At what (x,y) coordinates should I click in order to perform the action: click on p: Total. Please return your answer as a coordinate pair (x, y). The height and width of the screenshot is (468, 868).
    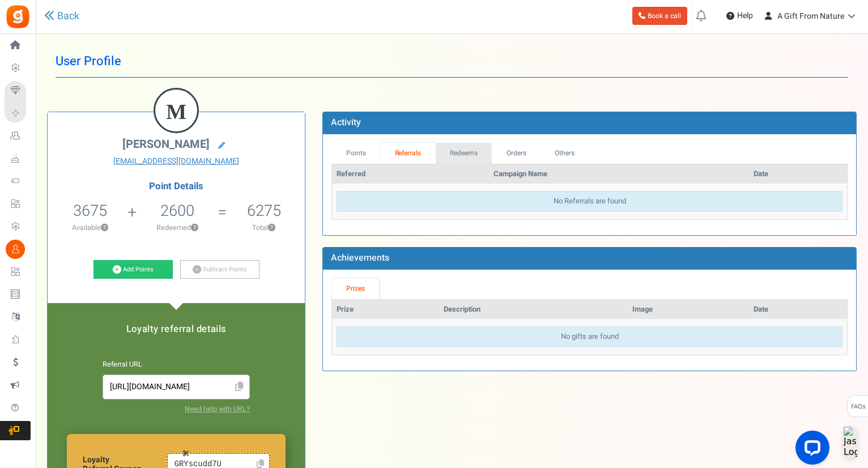
    Looking at the image, I should click on (264, 227).